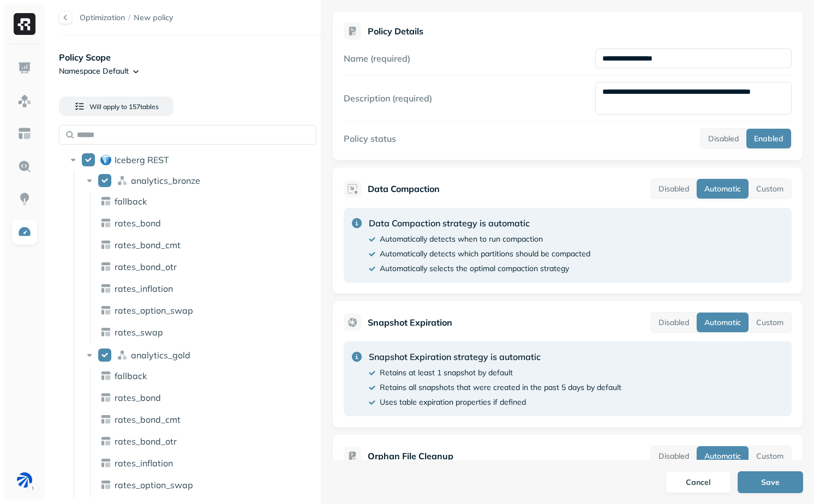 This screenshot has width=814, height=504. I want to click on button: analytics_bronze, so click(105, 181).